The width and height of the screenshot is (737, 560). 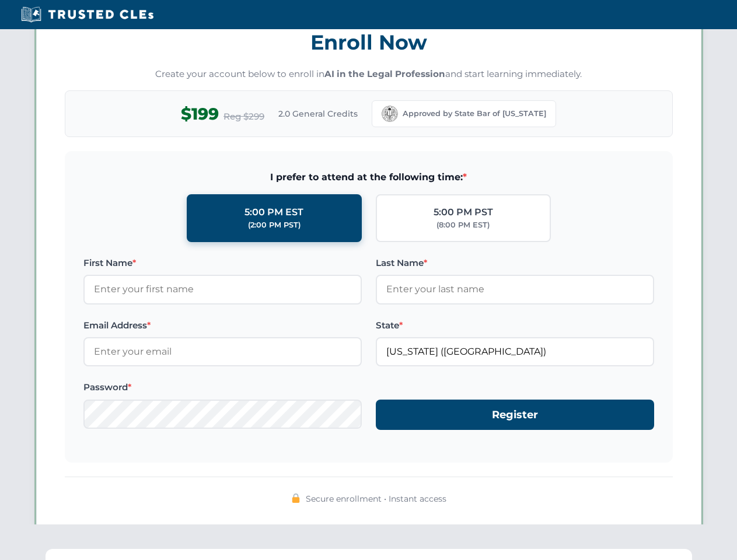 I want to click on label: Password, so click(x=222, y=387).